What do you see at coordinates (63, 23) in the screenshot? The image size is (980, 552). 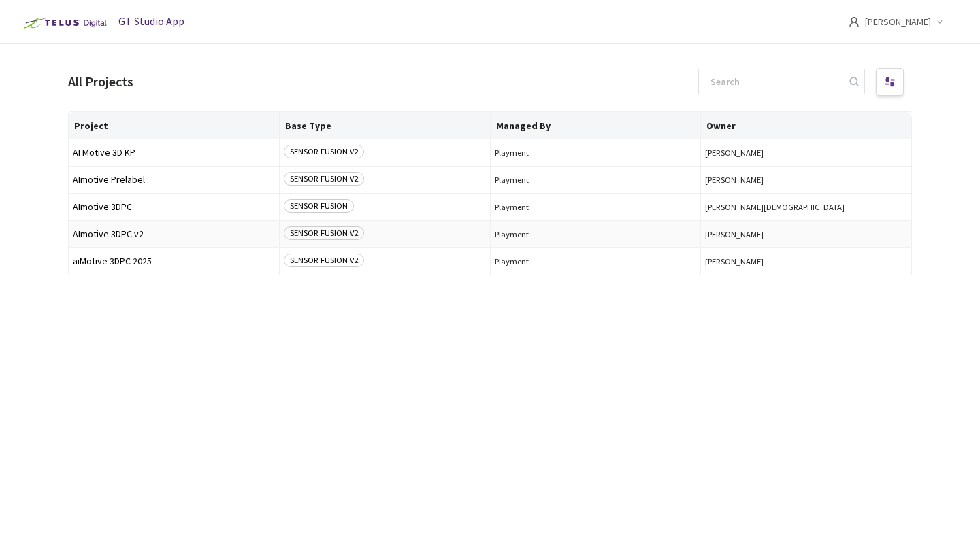 I see `img: Telus` at bounding box center [63, 23].